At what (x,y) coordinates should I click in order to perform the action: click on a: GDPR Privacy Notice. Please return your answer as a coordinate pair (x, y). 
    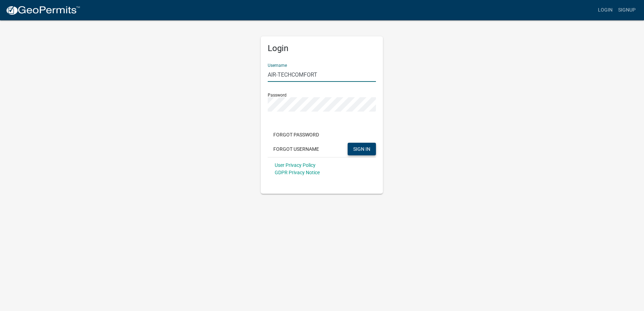
    Looking at the image, I should click on (297, 172).